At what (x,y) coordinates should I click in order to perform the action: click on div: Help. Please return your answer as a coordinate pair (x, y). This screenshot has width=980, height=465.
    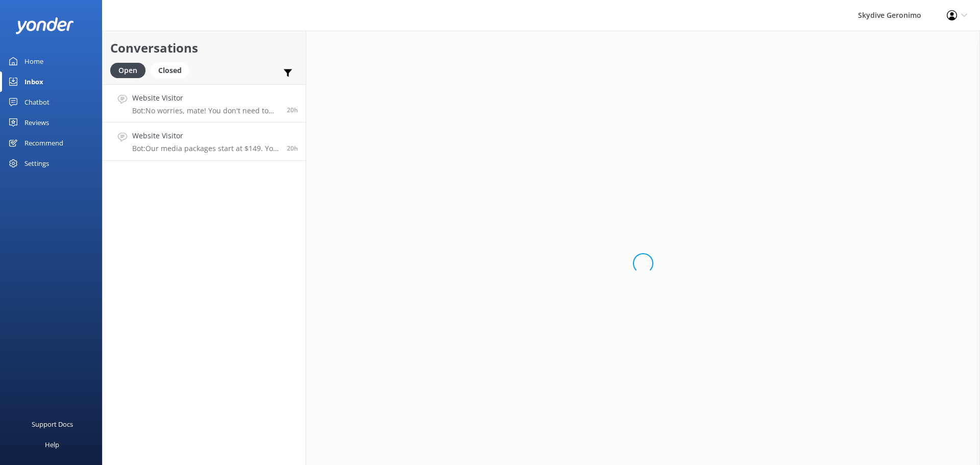
    Looking at the image, I should click on (52, 445).